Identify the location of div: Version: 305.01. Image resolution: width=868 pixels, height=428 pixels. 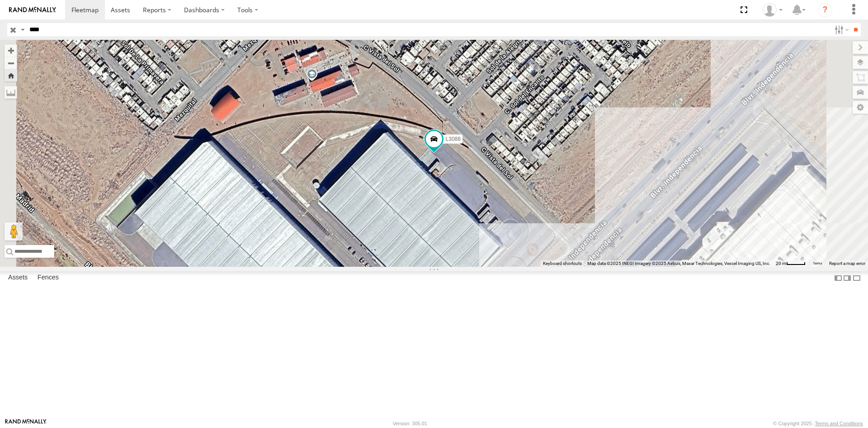
(410, 423).